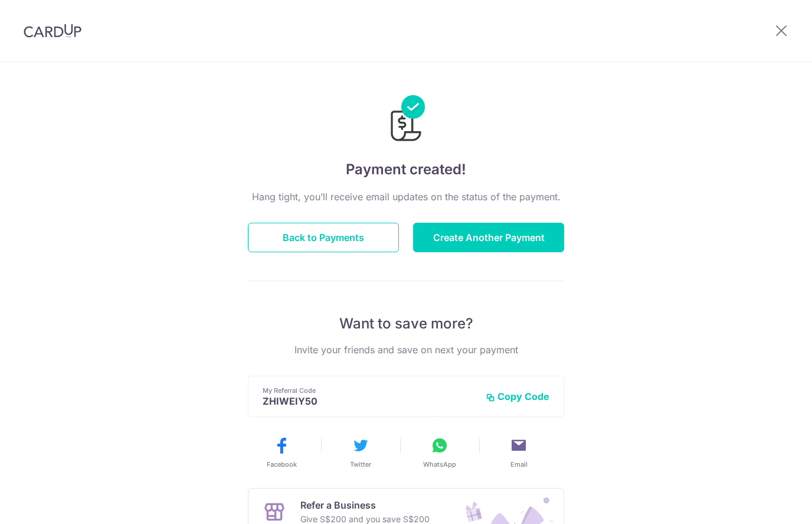  What do you see at coordinates (323, 237) in the screenshot?
I see `button: Back to Payments` at bounding box center [323, 237].